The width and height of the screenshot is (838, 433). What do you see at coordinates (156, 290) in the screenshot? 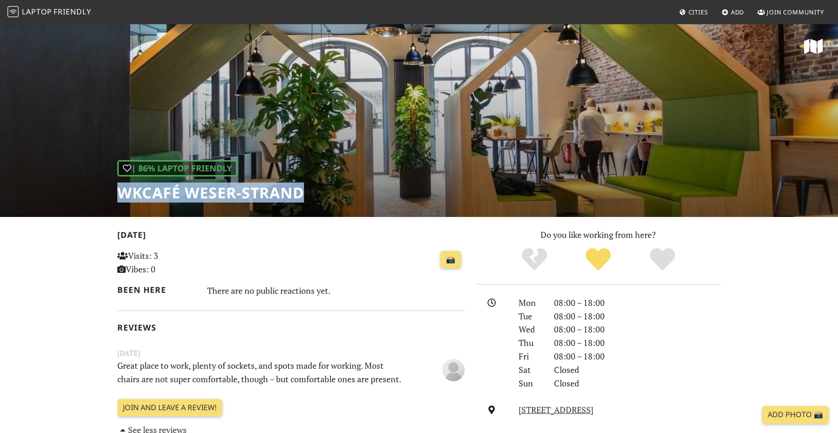
I see `h2: Been here` at bounding box center [156, 290].